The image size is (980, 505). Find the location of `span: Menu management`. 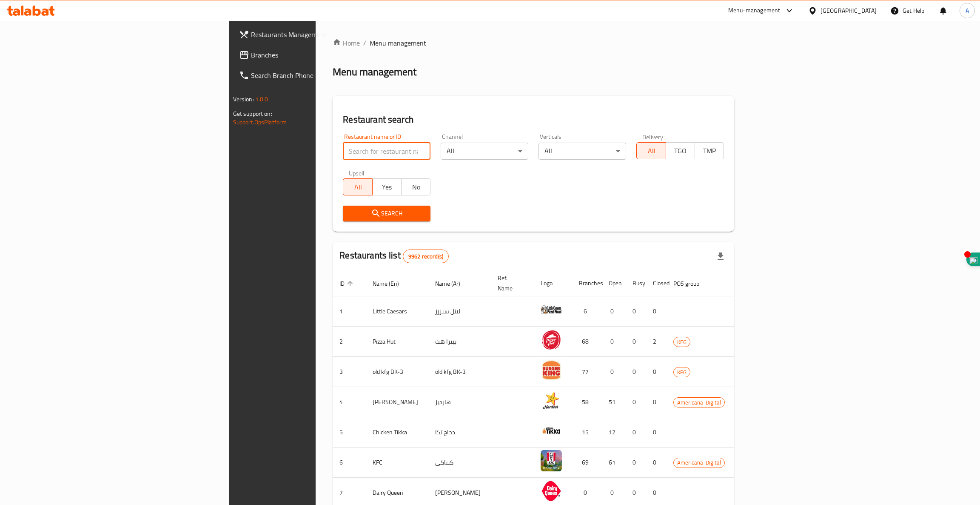

span: Menu management is located at coordinates (398, 43).